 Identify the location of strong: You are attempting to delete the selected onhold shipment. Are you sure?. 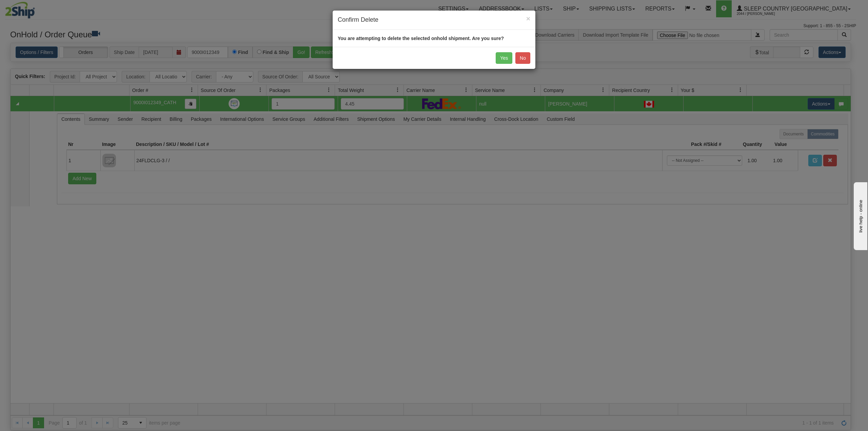
(421, 38).